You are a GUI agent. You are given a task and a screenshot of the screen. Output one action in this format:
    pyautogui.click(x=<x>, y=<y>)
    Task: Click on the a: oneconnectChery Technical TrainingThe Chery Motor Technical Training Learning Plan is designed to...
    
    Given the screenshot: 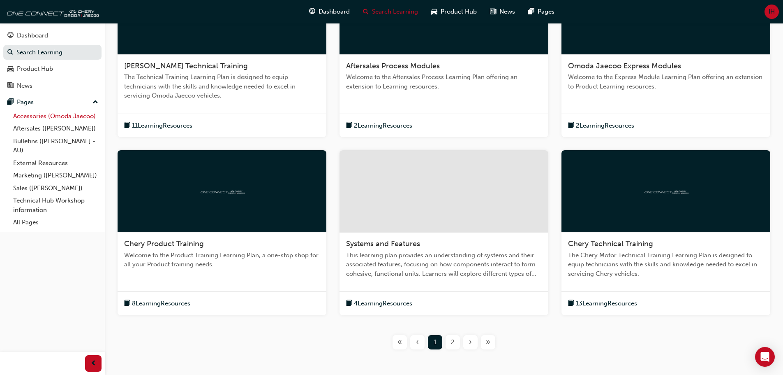 What is the action you would take?
    pyautogui.click(x=666, y=232)
    